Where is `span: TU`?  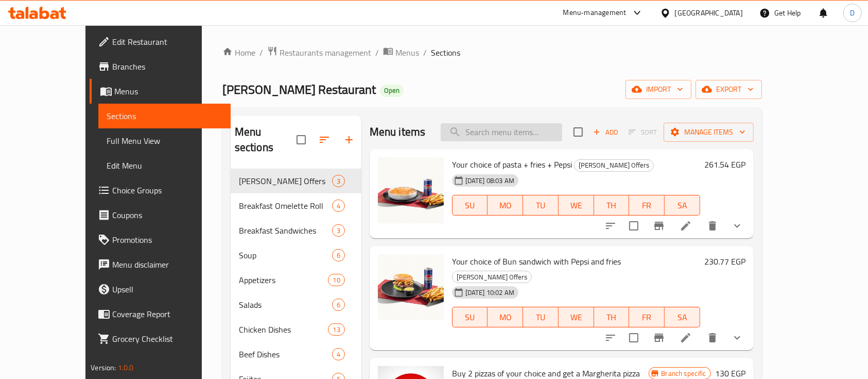
span: TU is located at coordinates (541, 317).